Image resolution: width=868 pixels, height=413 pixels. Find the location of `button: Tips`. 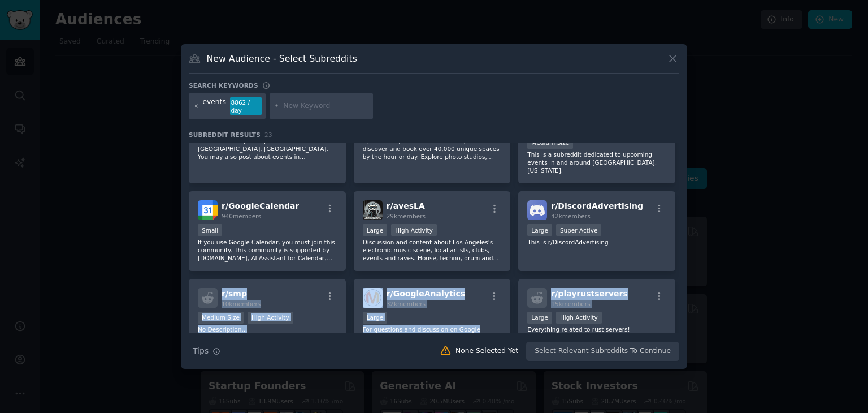

button: Tips is located at coordinates (206, 350).